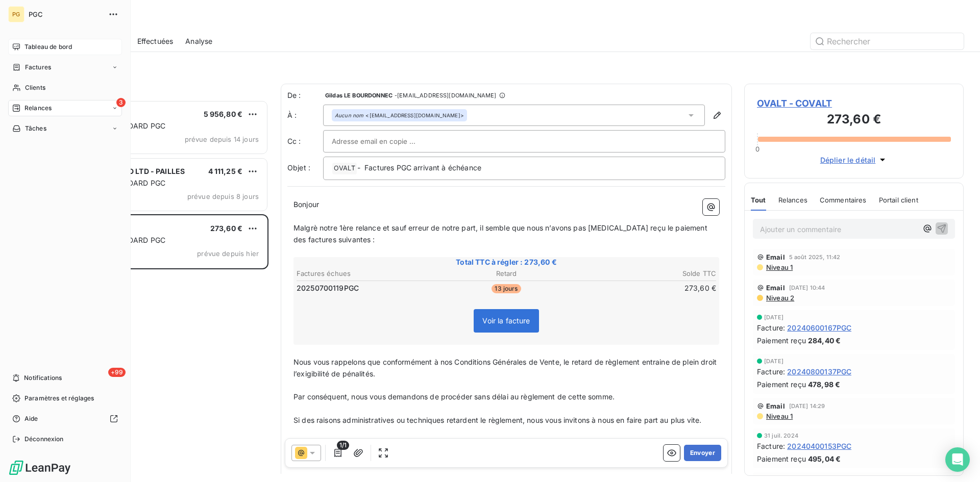 The image size is (980, 482). Describe the element at coordinates (843, 200) in the screenshot. I see `span: Commentaires` at that location.